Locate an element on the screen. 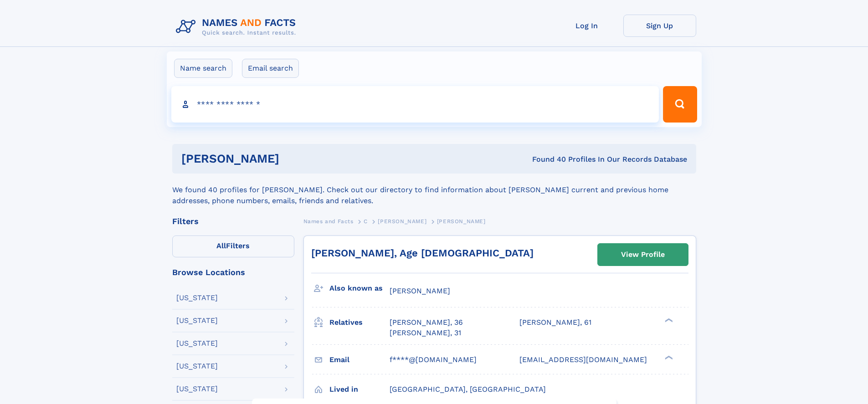 This screenshot has height=404, width=868. img: Logo Names and Facts is located at coordinates (238, 27).